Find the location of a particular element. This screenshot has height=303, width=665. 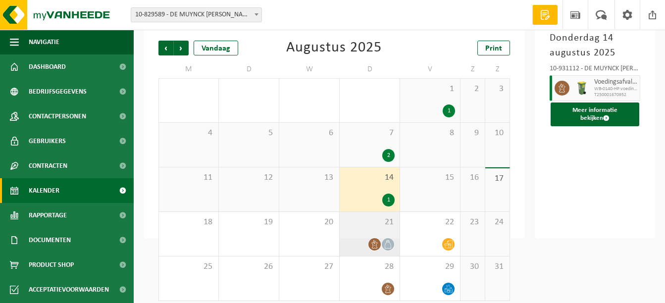

span: 10-829589 - DE MUYNCK ELLEN - EEKLO is located at coordinates (196, 15).